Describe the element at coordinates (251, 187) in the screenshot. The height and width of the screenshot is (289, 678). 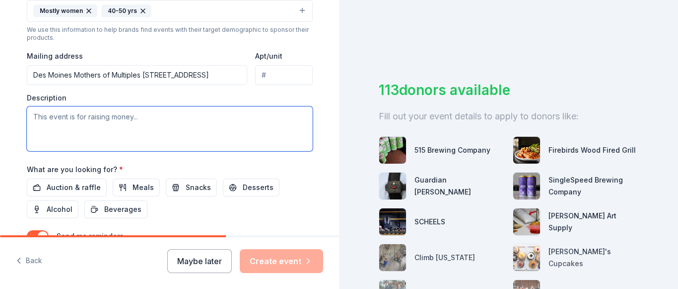
I see `button: Desserts` at that location.